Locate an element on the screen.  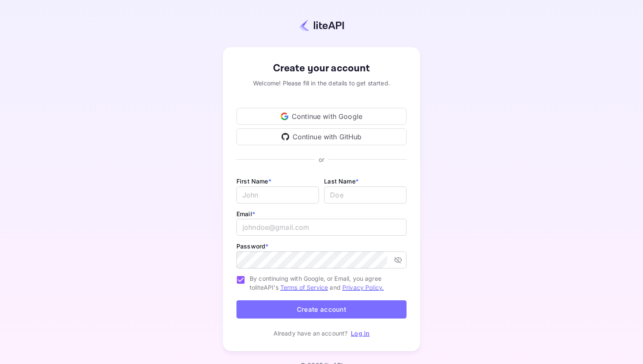
div: Continue with Google is located at coordinates (322, 116).